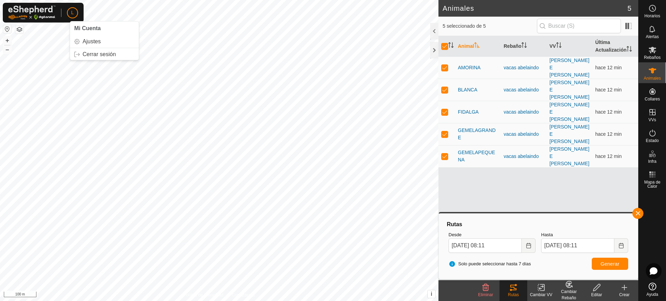 This screenshot has height=301, width=666. I want to click on span: i, so click(431, 294).